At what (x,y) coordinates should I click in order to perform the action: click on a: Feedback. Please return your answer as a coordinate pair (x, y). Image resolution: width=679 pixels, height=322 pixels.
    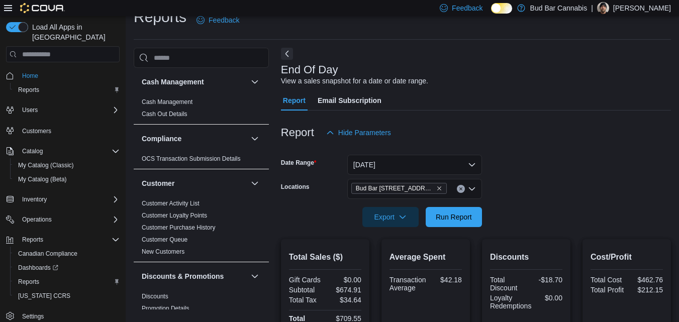
    Looking at the image, I should click on (218, 20).